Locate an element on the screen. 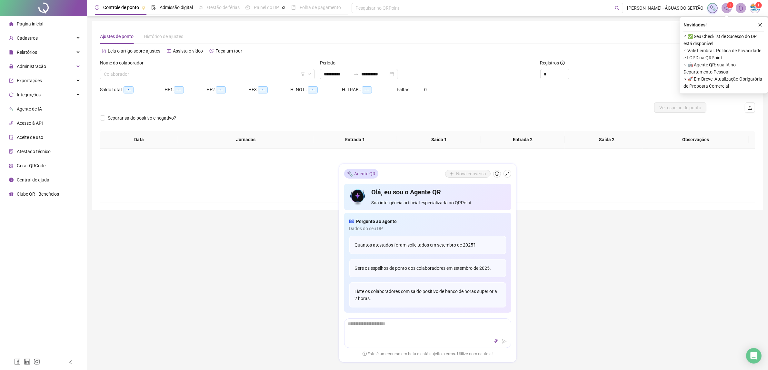 Image resolution: width=768 pixels, height=370 pixels. span: left is located at coordinates (71, 362).